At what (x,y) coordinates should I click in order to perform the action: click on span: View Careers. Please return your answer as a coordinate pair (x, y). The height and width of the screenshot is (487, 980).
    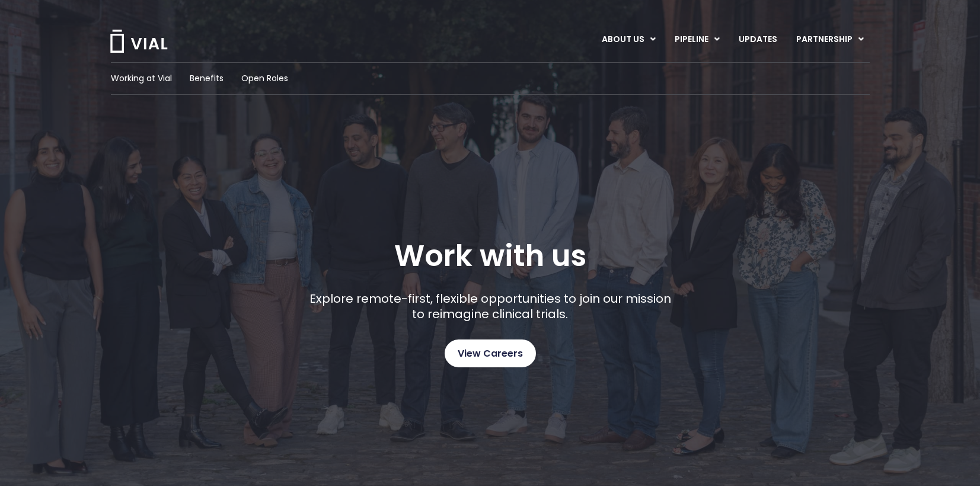
    Looking at the image, I should click on (490, 354).